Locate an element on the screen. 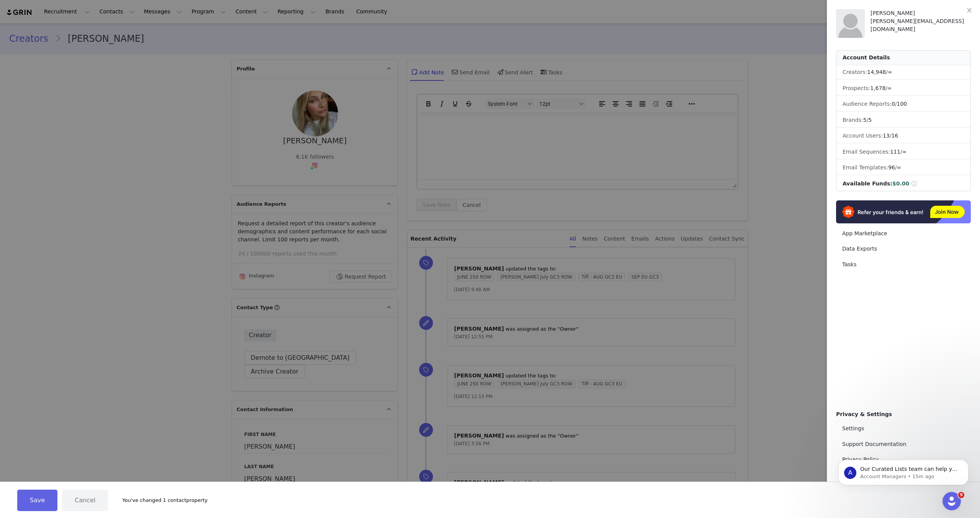  img: Refer & Earn is located at coordinates (903, 212).